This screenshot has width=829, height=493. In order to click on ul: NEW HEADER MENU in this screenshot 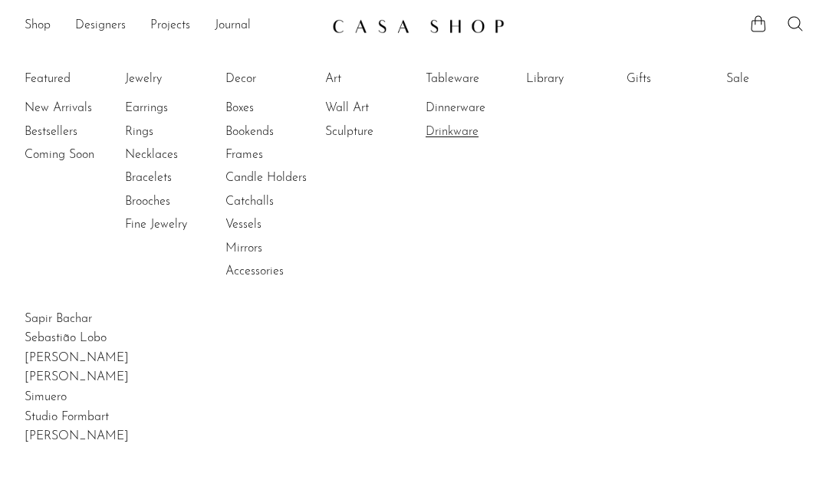, I will do `click(172, 26)`.